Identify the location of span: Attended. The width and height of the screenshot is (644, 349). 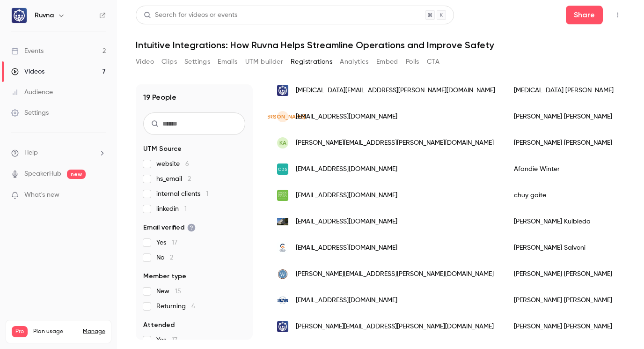
(159, 325).